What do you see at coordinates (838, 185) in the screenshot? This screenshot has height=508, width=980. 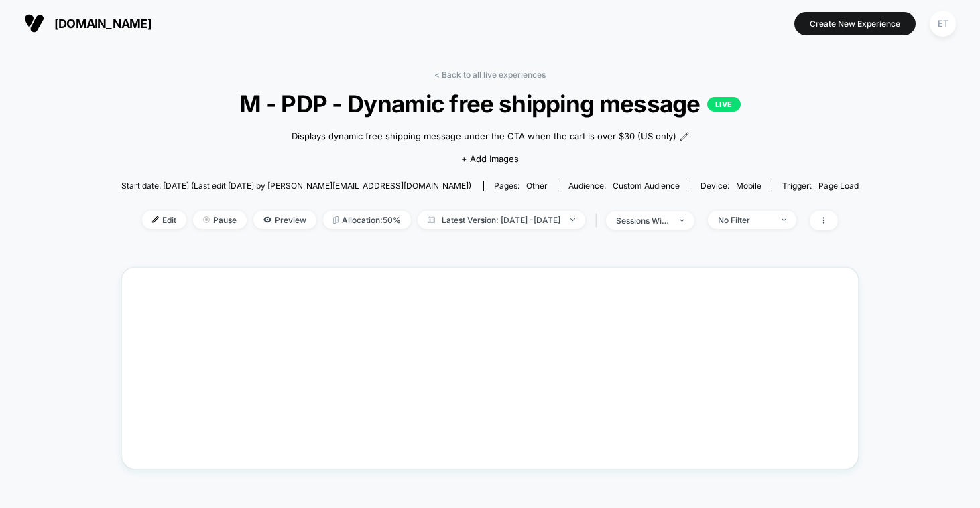 I see `span: Page Load` at bounding box center [838, 185].